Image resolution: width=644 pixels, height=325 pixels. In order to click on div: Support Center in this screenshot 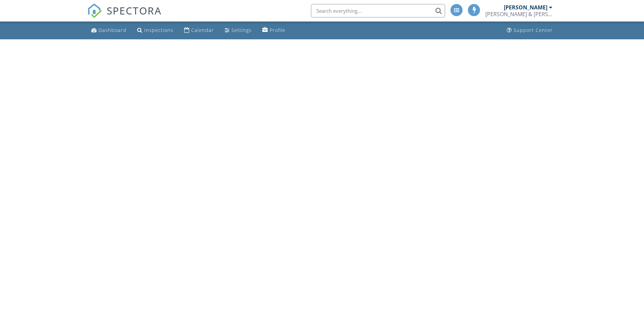, I will do `click(533, 30)`.